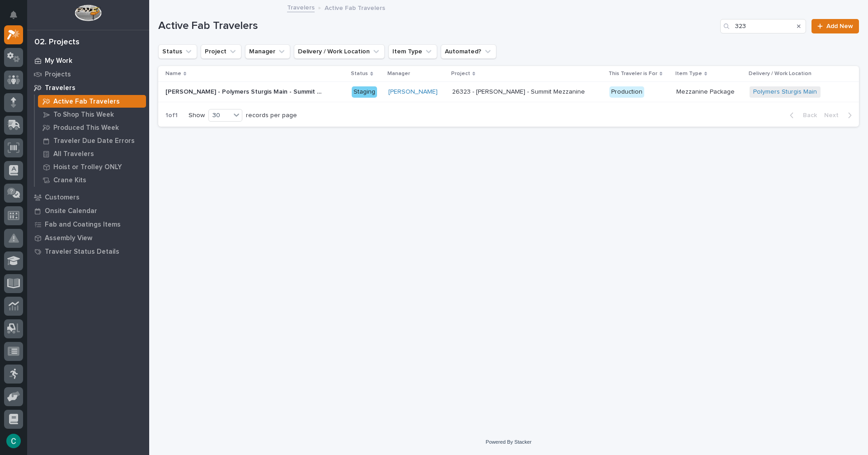 This screenshot has width=868, height=455. What do you see at coordinates (88, 167) in the screenshot?
I see `p: Hoist or Trolley ONLY` at bounding box center [88, 167].